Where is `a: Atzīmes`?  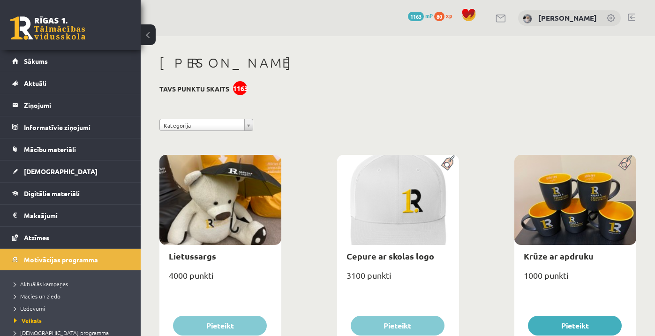
a: Atzīmes is located at coordinates (70, 237).